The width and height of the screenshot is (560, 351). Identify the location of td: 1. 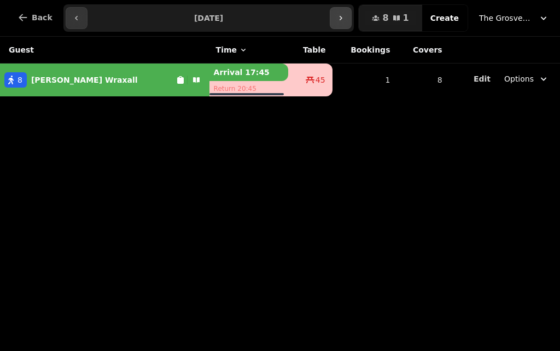
(365, 80).